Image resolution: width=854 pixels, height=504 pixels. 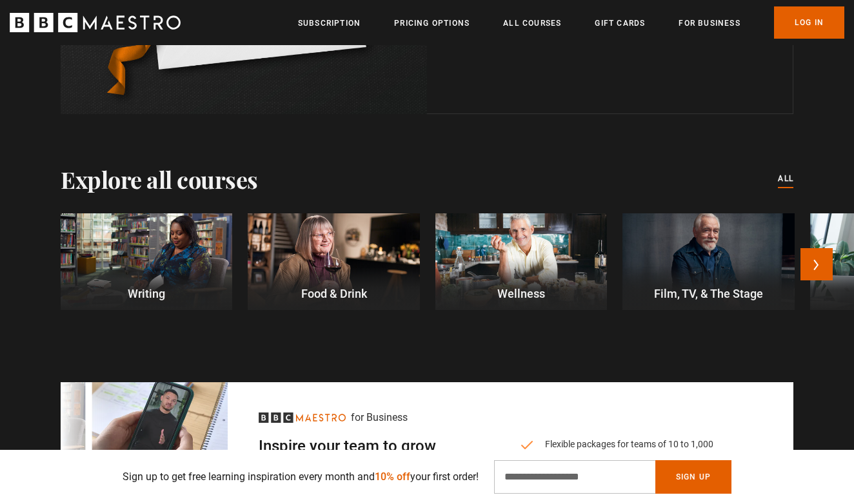 What do you see at coordinates (694, 477) in the screenshot?
I see `button: Sign Up` at bounding box center [694, 477].